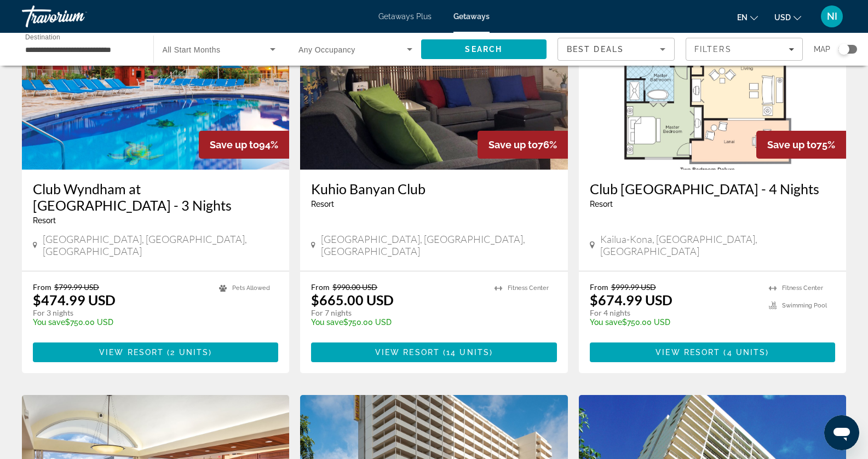  Describe the element at coordinates (595, 49) in the screenshot. I see `span: Best Deals` at that location.